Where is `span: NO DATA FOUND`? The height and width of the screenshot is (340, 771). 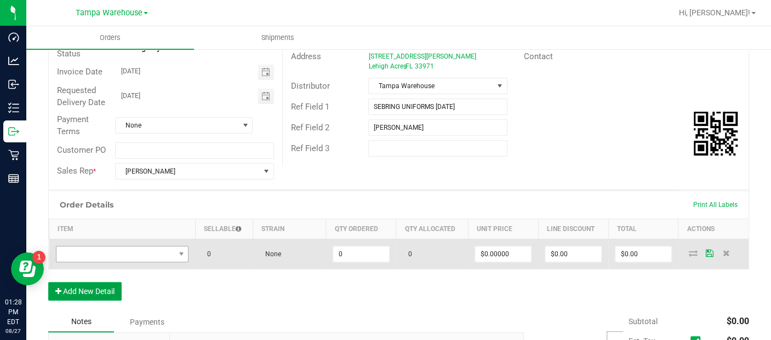 span: NO DATA FOUND is located at coordinates (122, 254).